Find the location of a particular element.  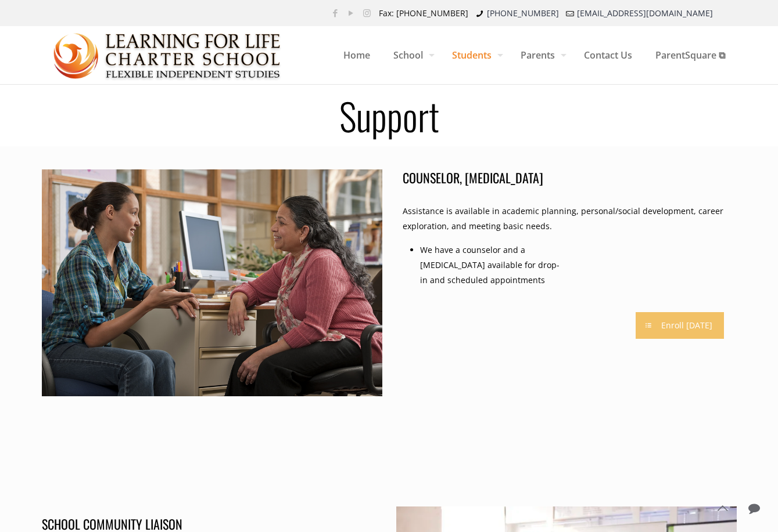

span: Home is located at coordinates (357, 55).